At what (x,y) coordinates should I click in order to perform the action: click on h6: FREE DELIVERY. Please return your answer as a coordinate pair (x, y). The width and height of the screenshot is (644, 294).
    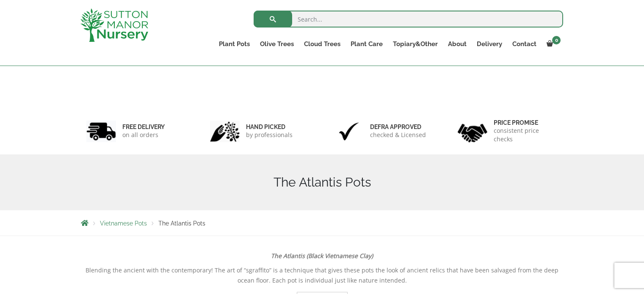
    Looking at the image, I should click on (144, 127).